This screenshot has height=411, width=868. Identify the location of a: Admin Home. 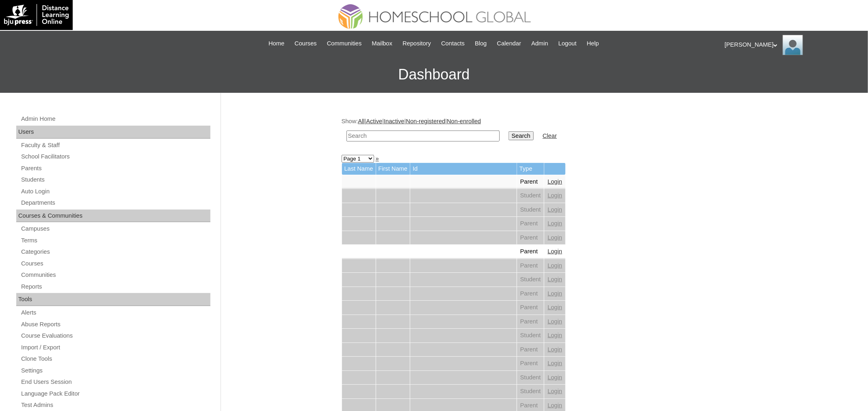
(115, 119).